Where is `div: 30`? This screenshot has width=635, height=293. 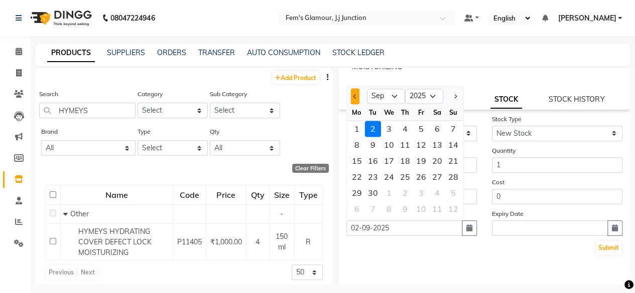 div: 30 is located at coordinates (373, 193).